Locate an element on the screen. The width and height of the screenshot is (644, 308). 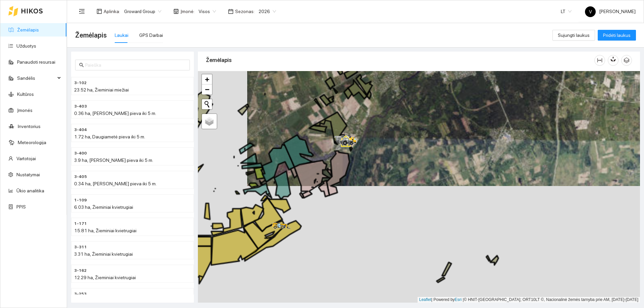
span: LT is located at coordinates (566, 11).